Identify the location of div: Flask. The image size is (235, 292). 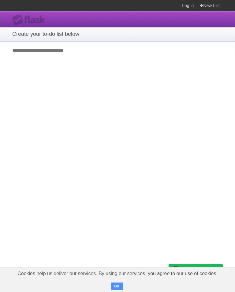
(31, 20).